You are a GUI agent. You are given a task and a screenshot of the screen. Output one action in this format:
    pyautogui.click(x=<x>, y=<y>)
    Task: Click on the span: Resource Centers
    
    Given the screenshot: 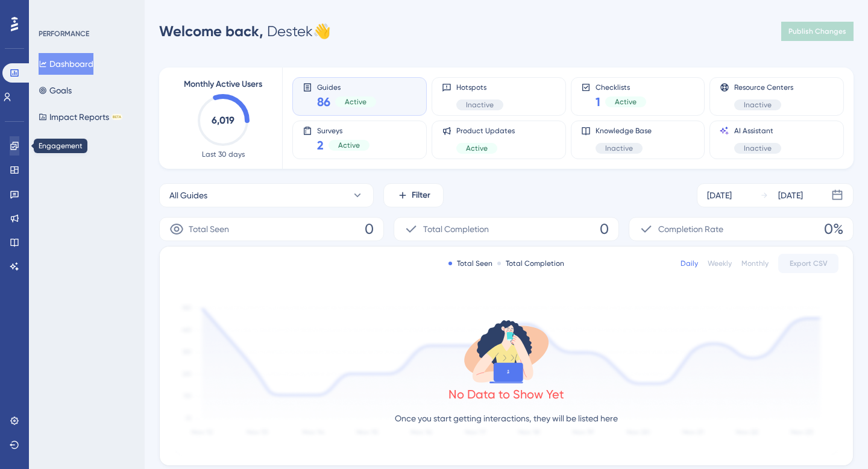 What is the action you would take?
    pyautogui.click(x=764, y=87)
    